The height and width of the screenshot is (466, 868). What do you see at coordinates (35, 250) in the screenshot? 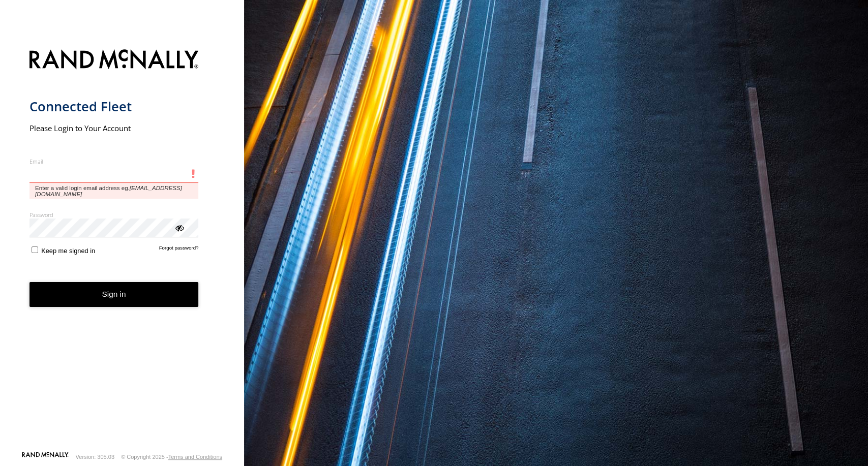
I see `input: Keep me signed in` at bounding box center [35, 250].